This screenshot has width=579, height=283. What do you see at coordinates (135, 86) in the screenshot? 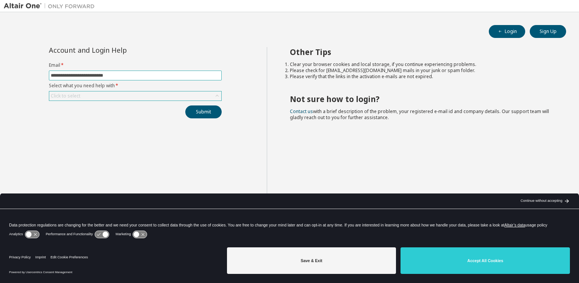
I see `label: Select what you need help with` at bounding box center [135, 86].